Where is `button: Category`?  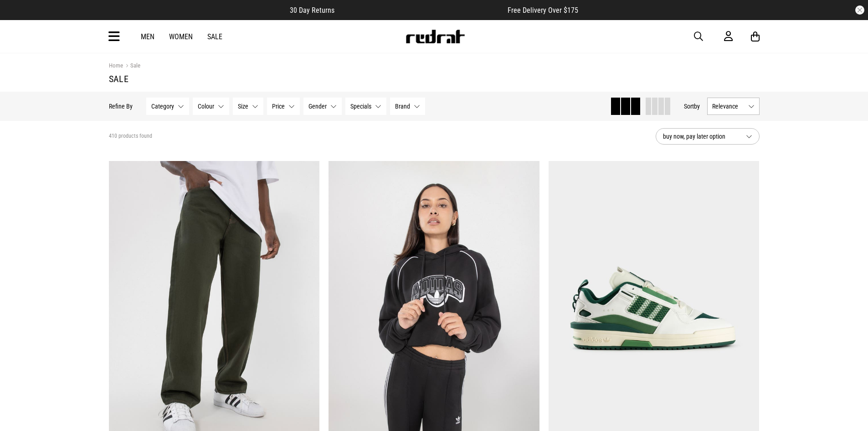 button: Category is located at coordinates (168, 106).